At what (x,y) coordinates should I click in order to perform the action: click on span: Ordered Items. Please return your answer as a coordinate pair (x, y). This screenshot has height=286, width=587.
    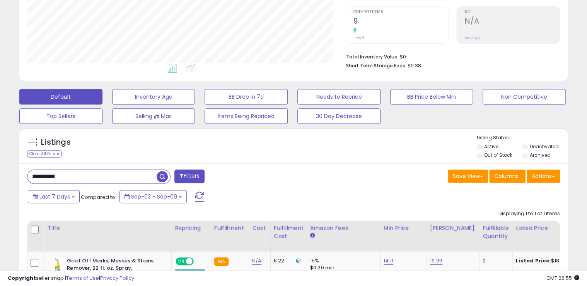
    Looking at the image, I should click on (401, 12).